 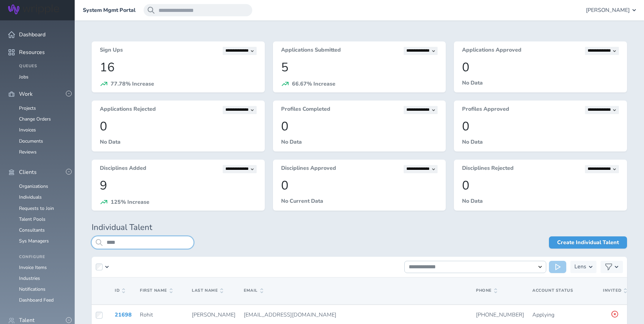 I want to click on h3: Sign Ups, so click(x=111, y=51).